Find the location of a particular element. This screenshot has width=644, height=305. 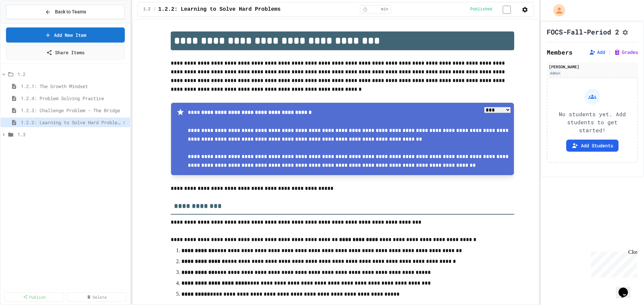

button: Assignment Settings is located at coordinates (625, 32).